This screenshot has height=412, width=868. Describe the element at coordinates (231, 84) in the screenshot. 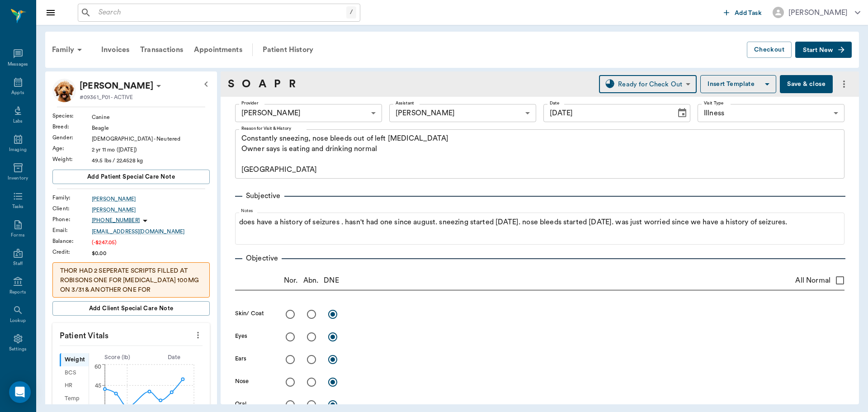

I see `a: S` at that location.